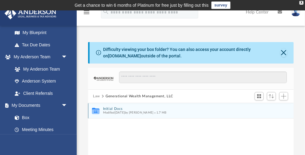 The height and width of the screenshot is (155, 305). What do you see at coordinates (41, 33) in the screenshot?
I see `a: My Blueprint` at bounding box center [41, 33].